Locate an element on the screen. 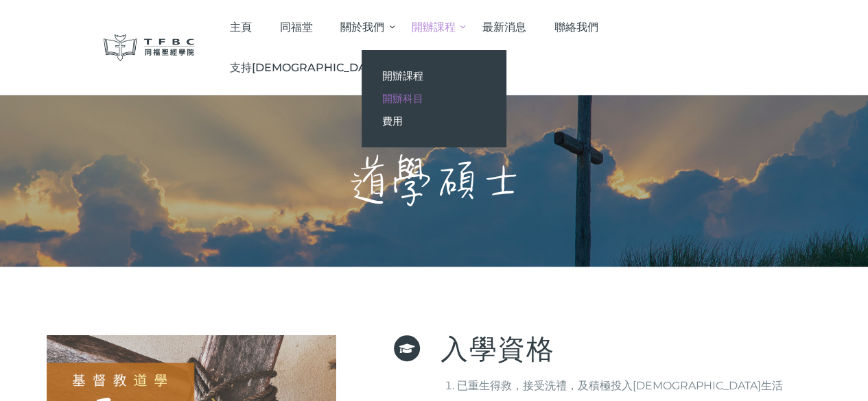  img: 同福聖經學院 TFBC is located at coordinates (150, 47).